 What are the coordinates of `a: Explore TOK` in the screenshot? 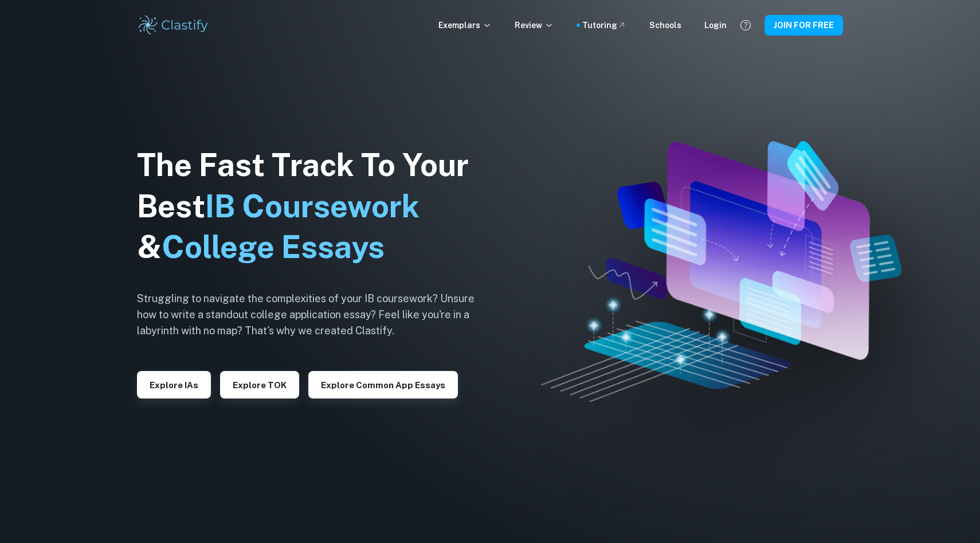 It's located at (260, 384).